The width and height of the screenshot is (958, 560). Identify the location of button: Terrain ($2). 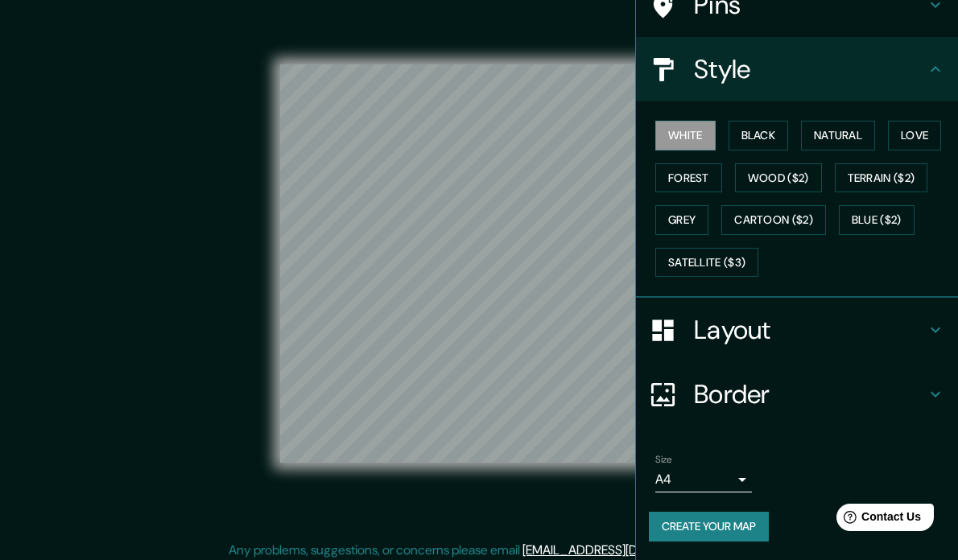
(881, 177).